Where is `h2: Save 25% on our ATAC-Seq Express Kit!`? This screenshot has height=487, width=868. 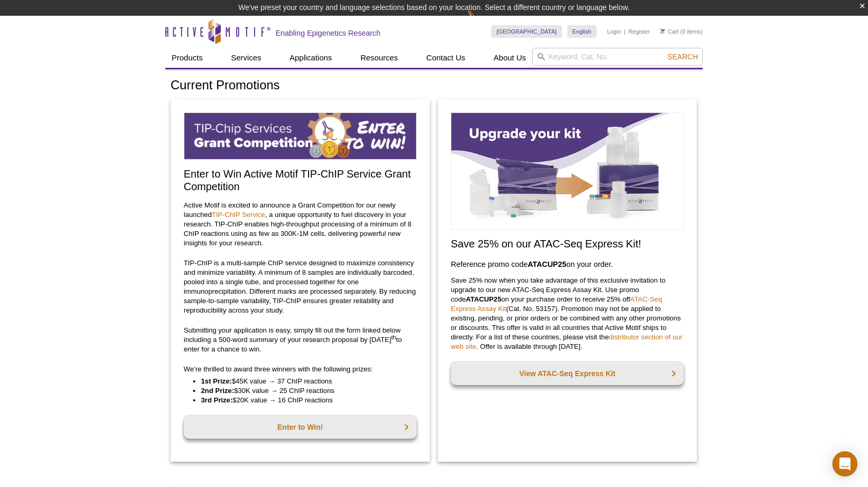
h2: Save 25% on our ATAC-Seq Express Kit! is located at coordinates (567, 244).